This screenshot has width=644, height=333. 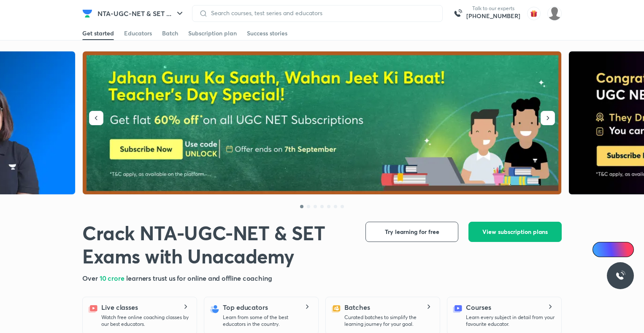 I want to click on p: Watch free online coaching classes by our best educators., so click(x=146, y=321).